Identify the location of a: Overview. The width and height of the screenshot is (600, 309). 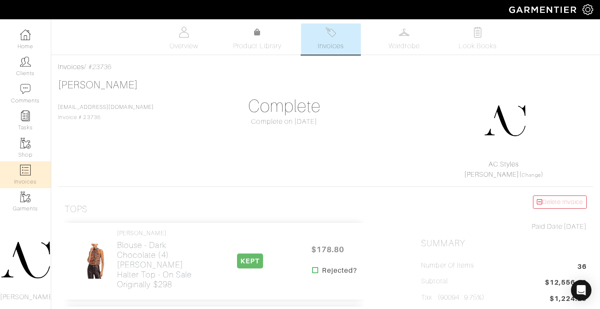
(184, 39).